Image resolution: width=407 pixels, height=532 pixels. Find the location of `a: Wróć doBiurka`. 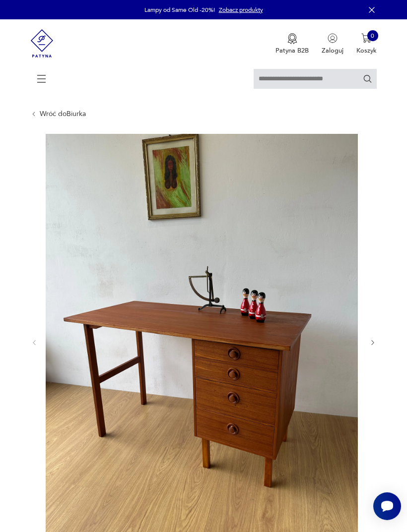

a: Wróć doBiurka is located at coordinates (62, 114).